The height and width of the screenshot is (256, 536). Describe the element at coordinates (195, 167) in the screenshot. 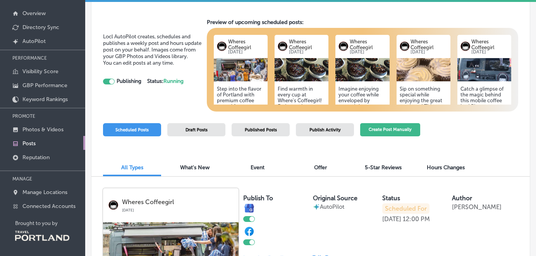

I see `span: What's New` at that location.